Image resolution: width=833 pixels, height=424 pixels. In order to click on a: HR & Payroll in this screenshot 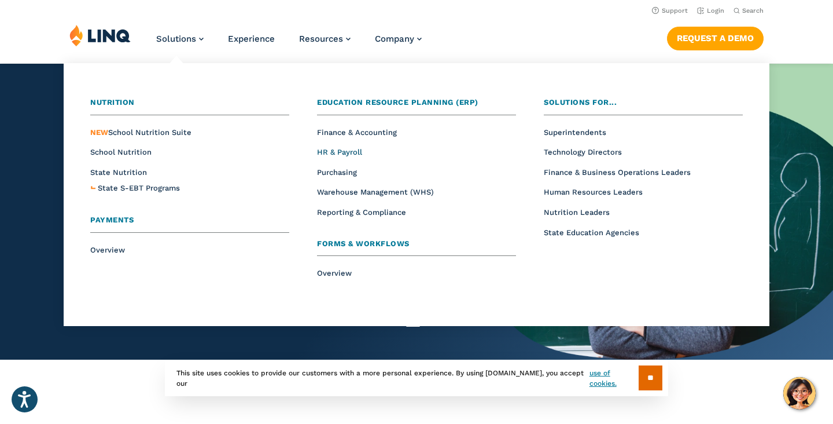, I will do `click(340, 152)`.